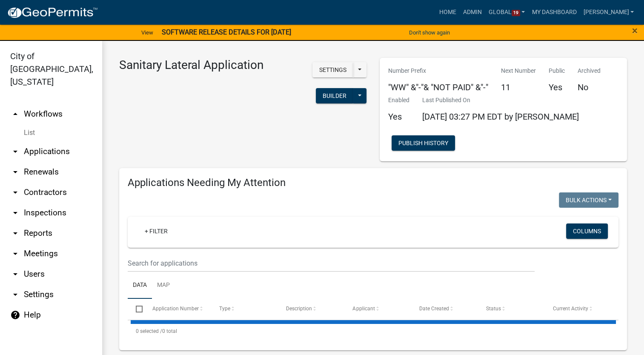 The image size is (644, 355). What do you see at coordinates (589, 200) in the screenshot?
I see `button: Bulk Actions` at bounding box center [589, 200].